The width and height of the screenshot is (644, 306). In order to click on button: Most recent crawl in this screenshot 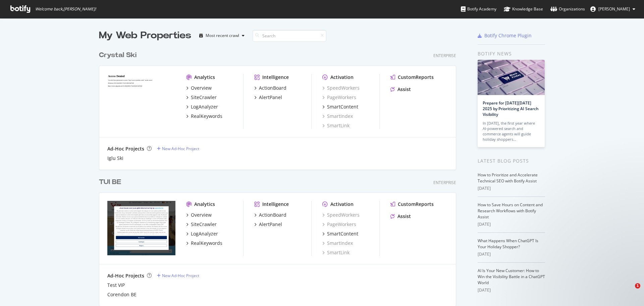, I will do `click(221, 36)`.